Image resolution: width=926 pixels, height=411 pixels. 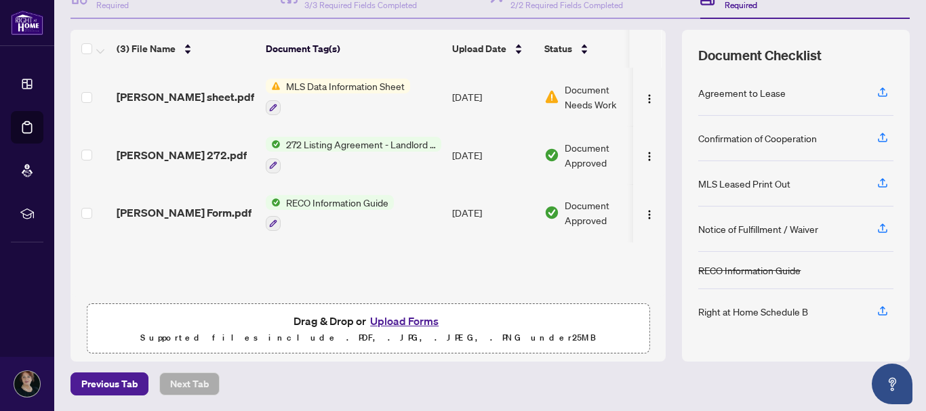 I want to click on div: Agreement to Lease, so click(x=742, y=93).